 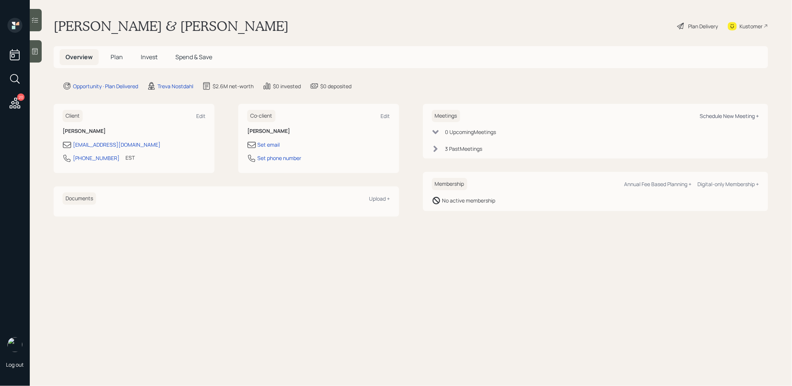 I want to click on span: Plan, so click(x=117, y=57).